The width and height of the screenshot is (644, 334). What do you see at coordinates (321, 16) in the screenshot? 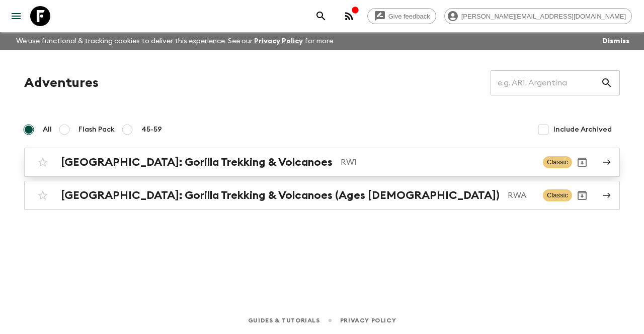
I see `button: search adventures` at bounding box center [321, 16].